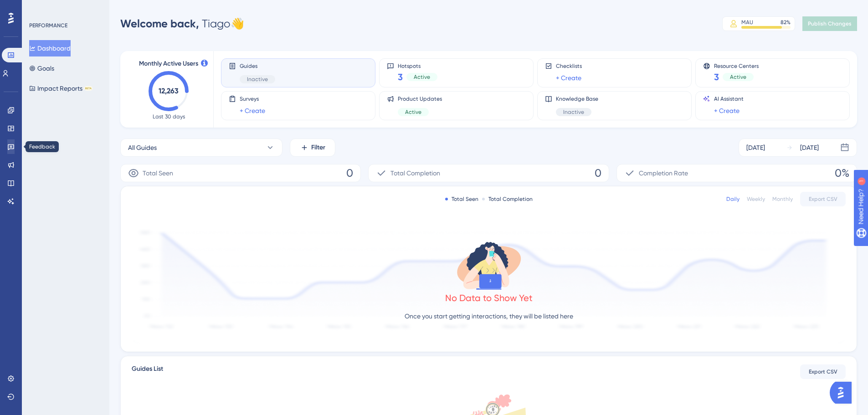 This screenshot has width=868, height=415. I want to click on span: Welcome back,, so click(159, 23).